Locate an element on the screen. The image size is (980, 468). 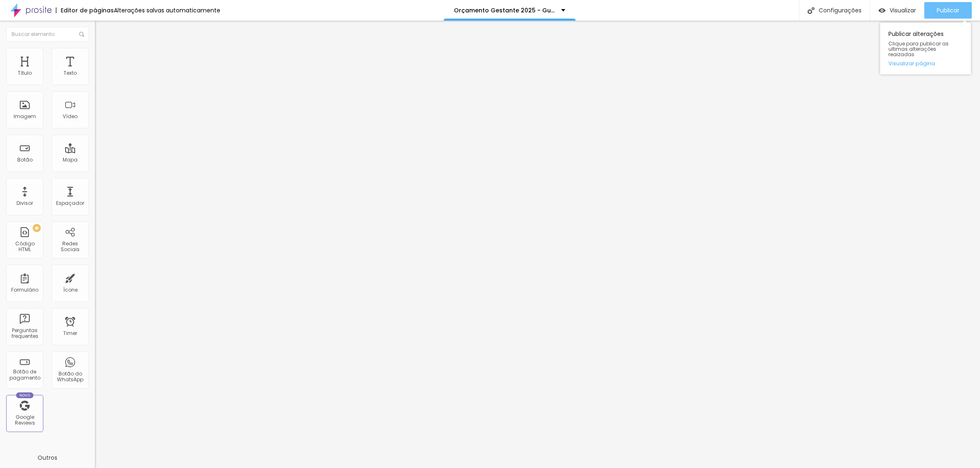
div: Publicar alterações is located at coordinates (926, 48).